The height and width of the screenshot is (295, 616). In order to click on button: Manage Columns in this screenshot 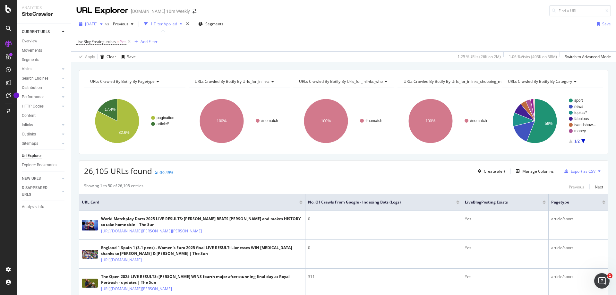, I will do `click(534, 171)`.